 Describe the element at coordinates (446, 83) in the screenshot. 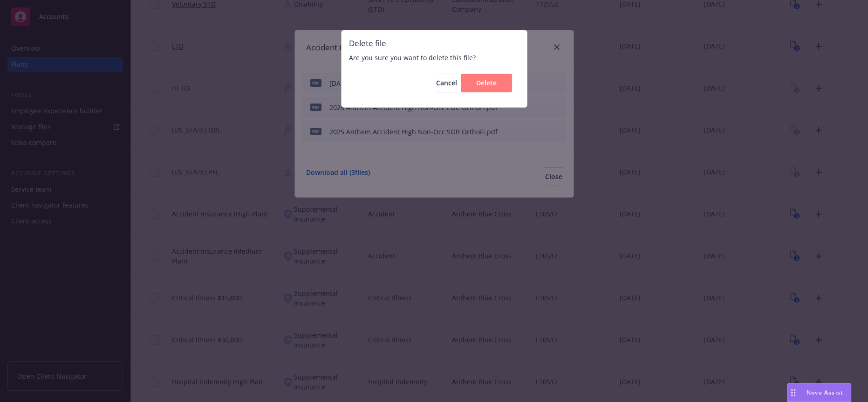

I see `button: Cancel` at that location.